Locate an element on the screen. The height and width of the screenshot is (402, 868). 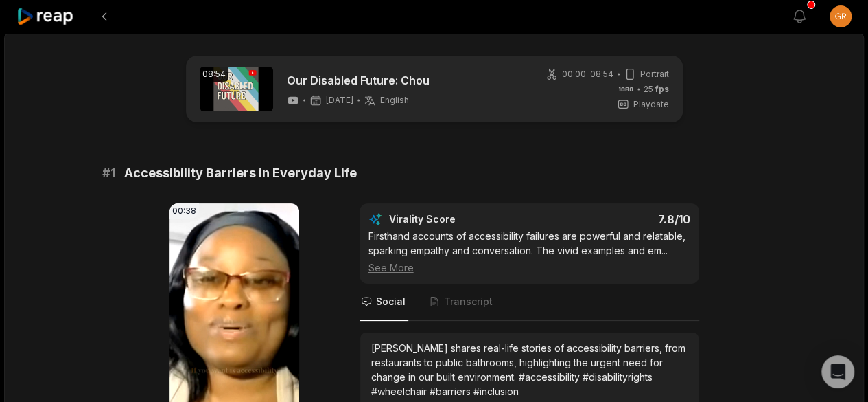
span: fps is located at coordinates (662, 88).